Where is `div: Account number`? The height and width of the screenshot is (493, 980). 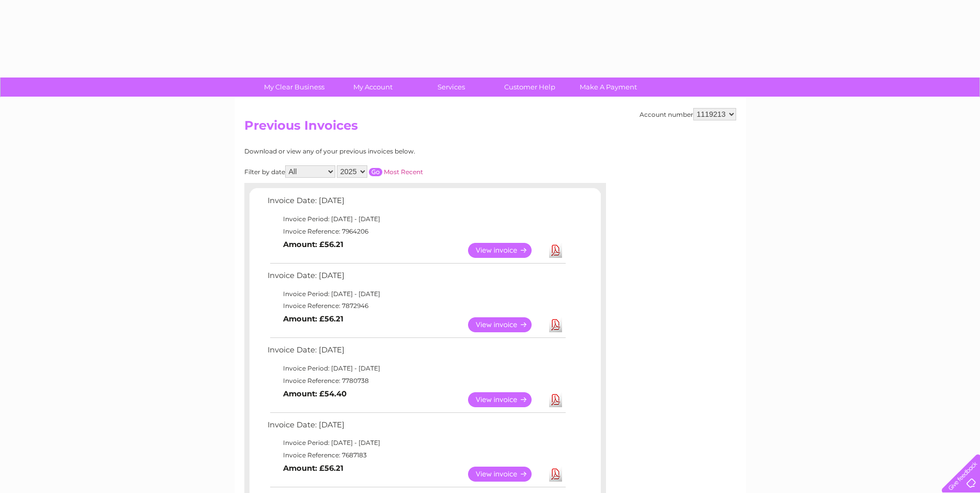
div: Account number is located at coordinates (687, 114).